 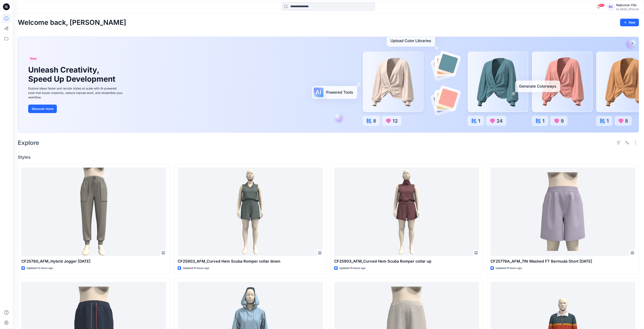 I want to click on button: New, so click(x=629, y=23).